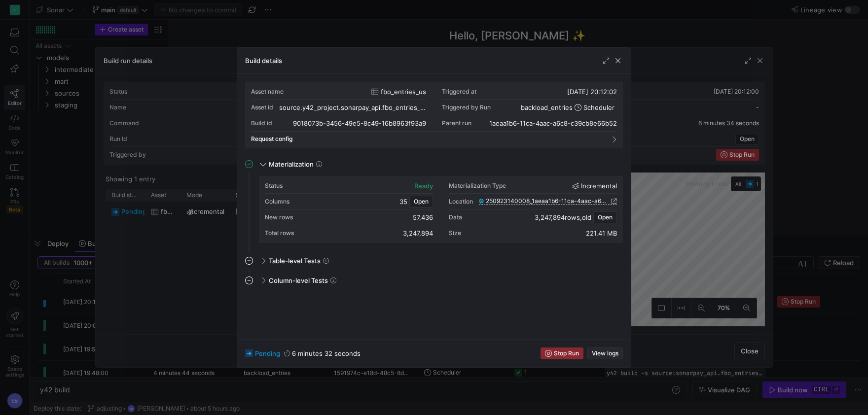 The height and width of the screenshot is (415, 868). What do you see at coordinates (548, 201) in the screenshot?
I see `a: 250923140008_1aeaa1b6-11ca-4aac-a6c8-c39cb8e66b52` at bounding box center [548, 201].